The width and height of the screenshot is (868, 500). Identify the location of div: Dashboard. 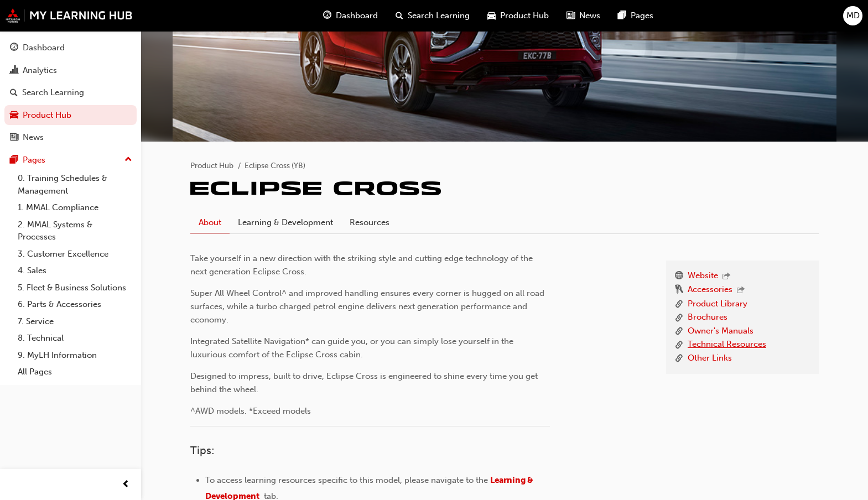
(43, 47).